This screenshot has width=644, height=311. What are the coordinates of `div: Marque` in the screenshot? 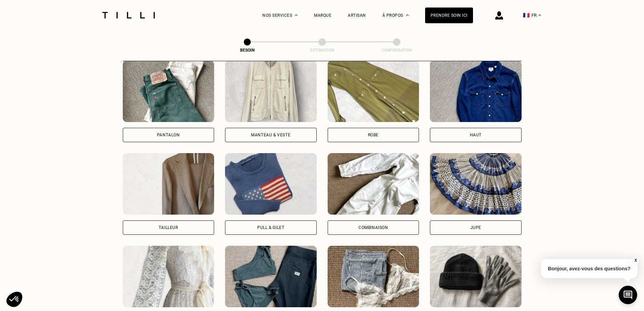 It's located at (322, 15).